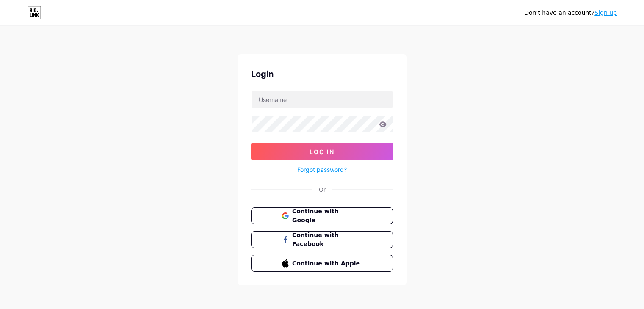 Image resolution: width=644 pixels, height=309 pixels. What do you see at coordinates (327, 263) in the screenshot?
I see `span: Continue with Apple` at bounding box center [327, 263].